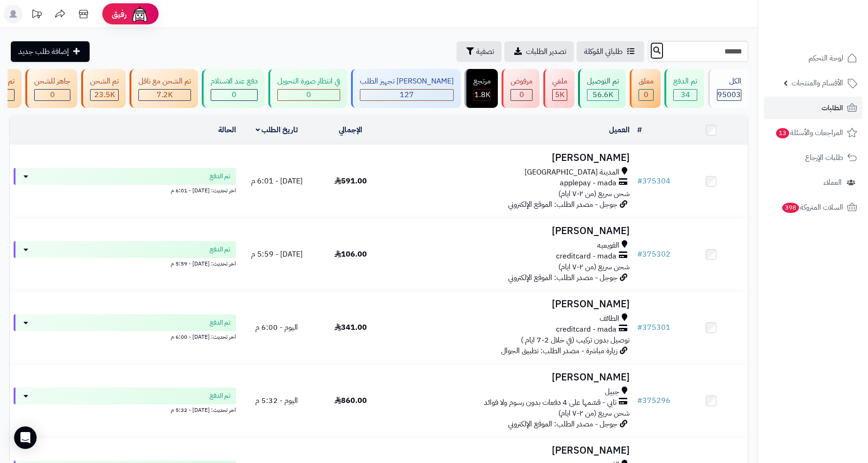  I want to click on div: تم الدفع, so click(685, 81).